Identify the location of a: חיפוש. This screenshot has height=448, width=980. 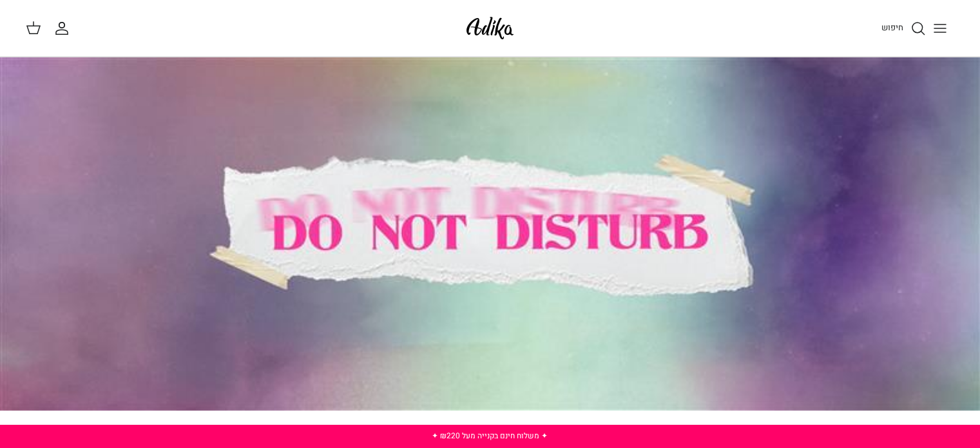
(904, 28).